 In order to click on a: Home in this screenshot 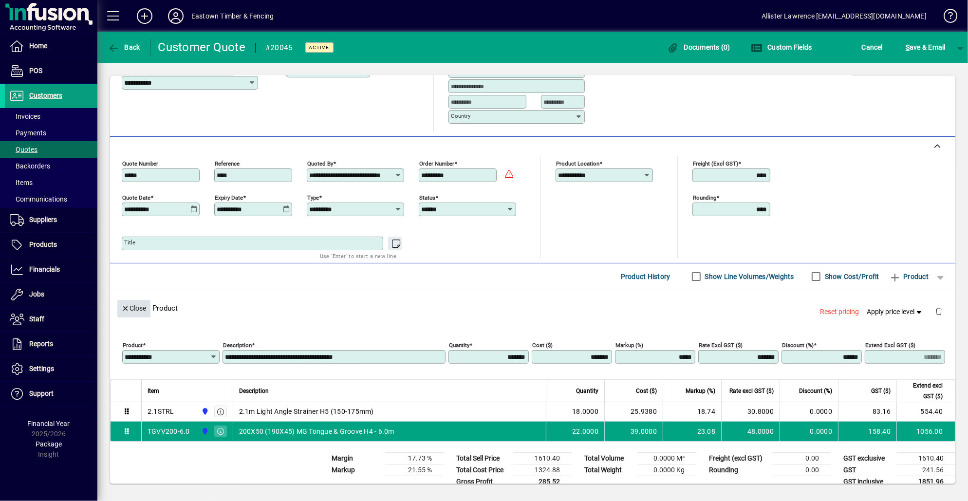, I will do `click(51, 46)`.